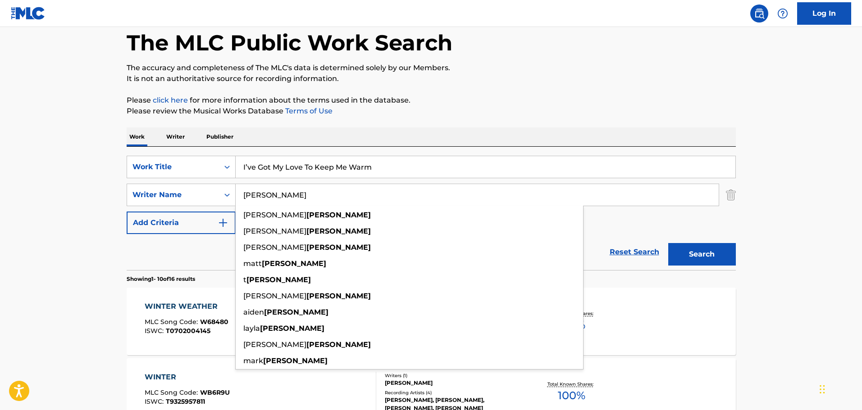 This screenshot has height=410, width=862. What do you see at coordinates (702, 255) in the screenshot?
I see `button: Search` at bounding box center [702, 255].